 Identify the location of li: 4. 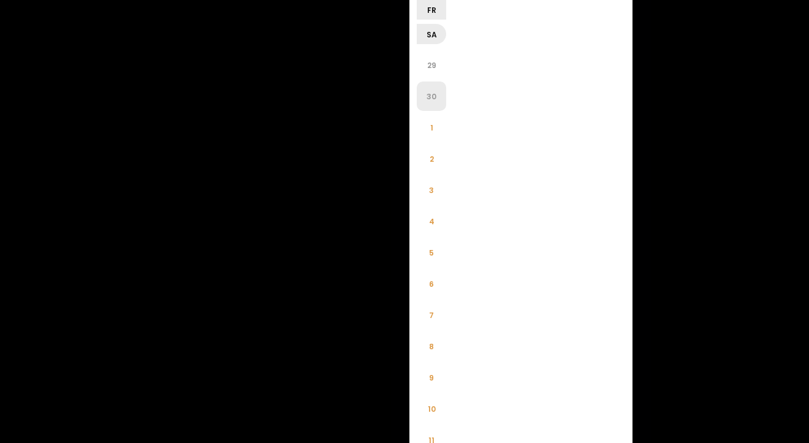
(432, 221).